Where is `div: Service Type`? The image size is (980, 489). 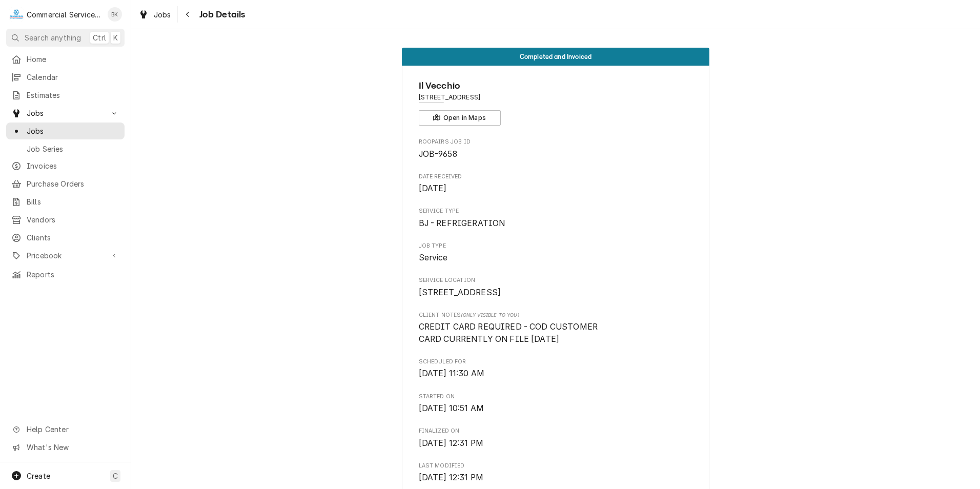 div: Service Type is located at coordinates (556, 217).